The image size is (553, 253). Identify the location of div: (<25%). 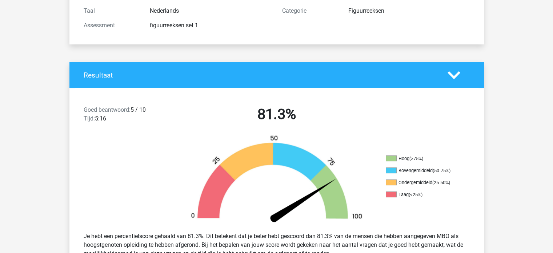
(416, 194).